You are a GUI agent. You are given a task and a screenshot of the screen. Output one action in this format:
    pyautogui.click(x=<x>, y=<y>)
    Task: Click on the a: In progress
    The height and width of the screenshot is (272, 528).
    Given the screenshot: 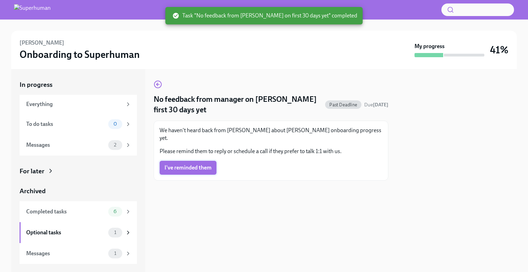 What is the action you would take?
    pyautogui.click(x=78, y=85)
    